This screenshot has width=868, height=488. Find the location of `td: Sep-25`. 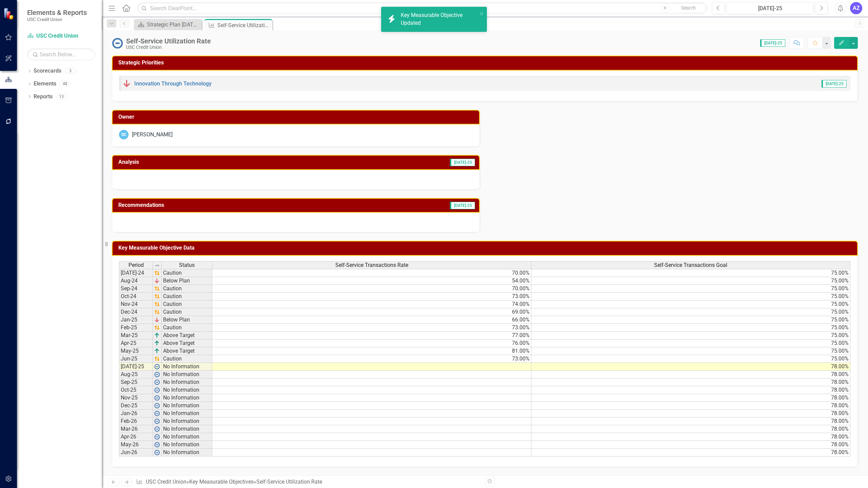

td: Sep-25 is located at coordinates (136, 382).